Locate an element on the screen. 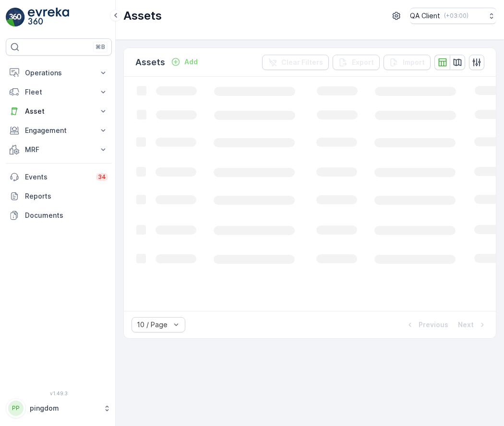  p: Asset is located at coordinates (59, 111).